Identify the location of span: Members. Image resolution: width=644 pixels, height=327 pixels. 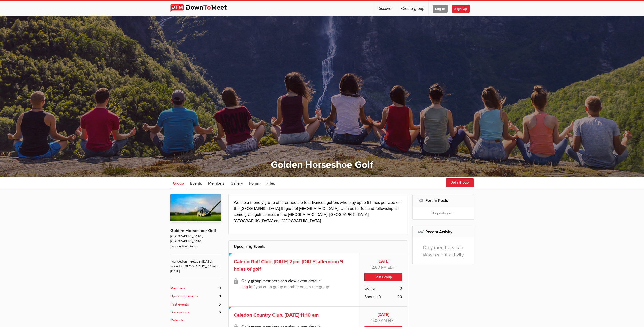
(216, 183).